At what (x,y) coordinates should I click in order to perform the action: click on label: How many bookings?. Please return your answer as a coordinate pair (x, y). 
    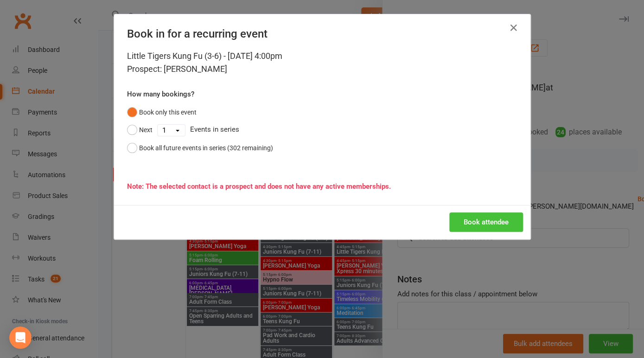
    Looking at the image, I should click on (160, 94).